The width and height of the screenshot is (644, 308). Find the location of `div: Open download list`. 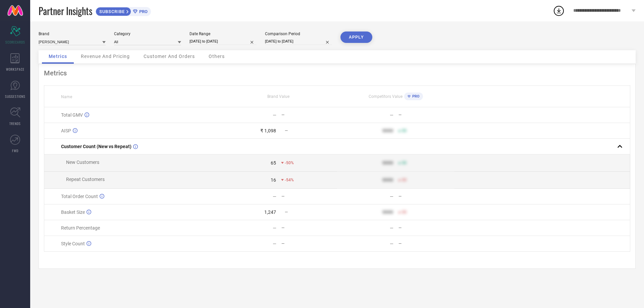

div: Open download list is located at coordinates (559, 11).